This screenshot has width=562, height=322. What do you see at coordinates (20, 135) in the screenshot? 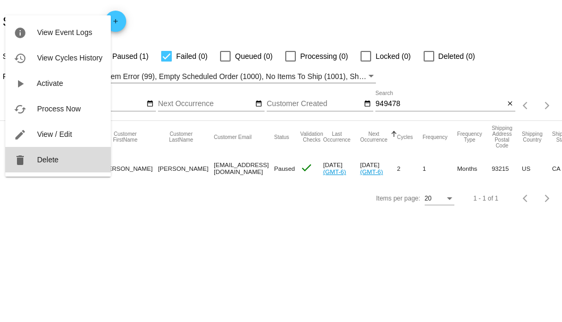
I see `mat-icon: edit` at bounding box center [20, 135].